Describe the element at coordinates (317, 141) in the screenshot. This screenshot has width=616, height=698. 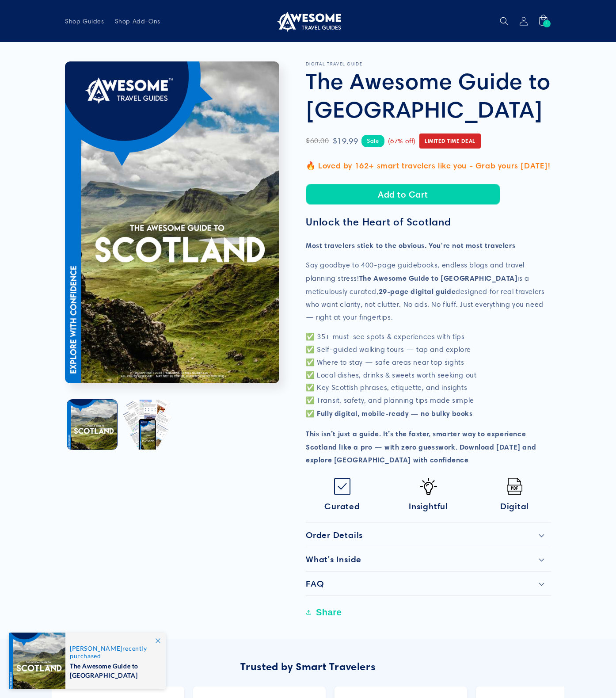
I see `span: $60.00` at that location.